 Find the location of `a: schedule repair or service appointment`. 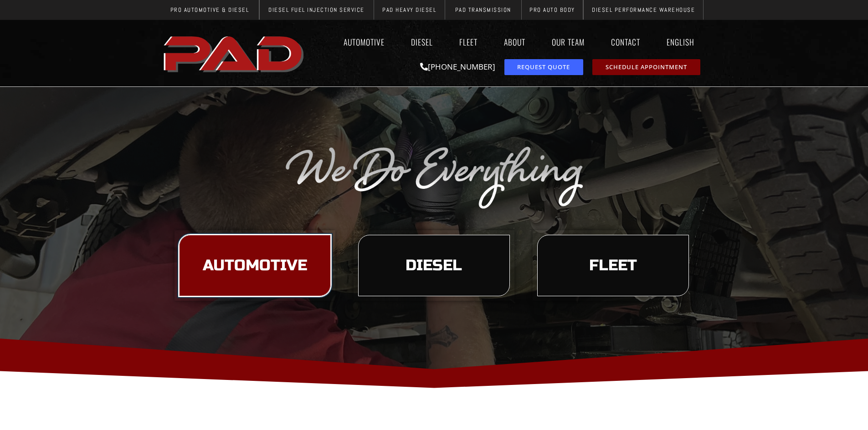

a: schedule repair or service appointment is located at coordinates (646, 67).